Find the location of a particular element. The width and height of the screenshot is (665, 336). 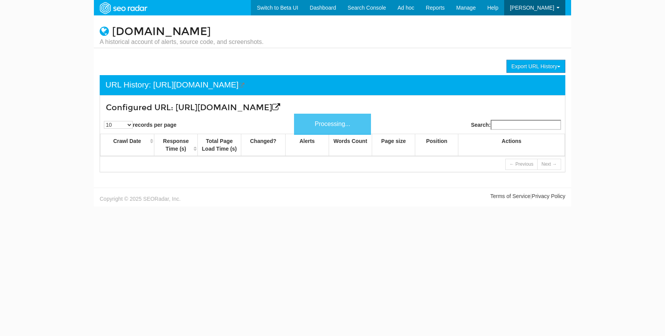

span: Reports is located at coordinates (436, 8).